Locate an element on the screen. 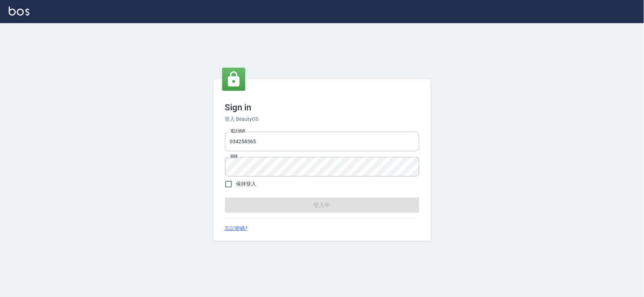 This screenshot has width=644, height=297. a: 忘記密碼? is located at coordinates (236, 228).